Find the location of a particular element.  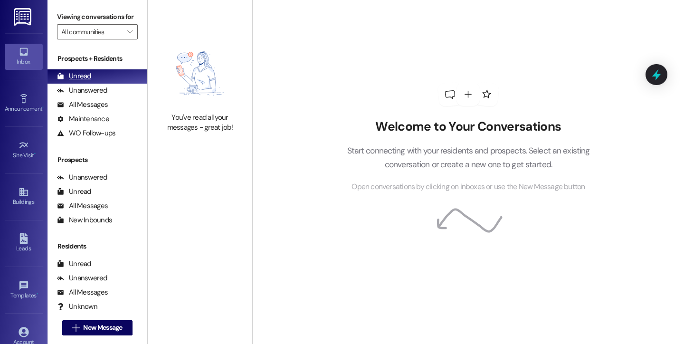

div: Residents is located at coordinates (97, 246).